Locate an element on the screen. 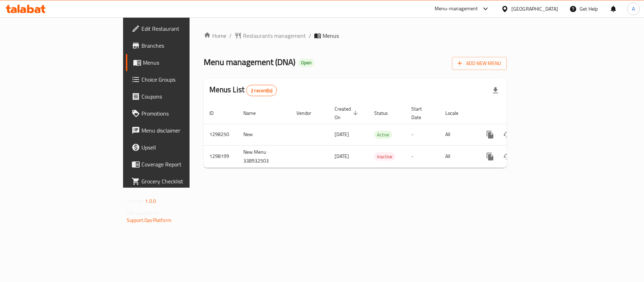  td: New Menu 338932503 is located at coordinates (264, 157).